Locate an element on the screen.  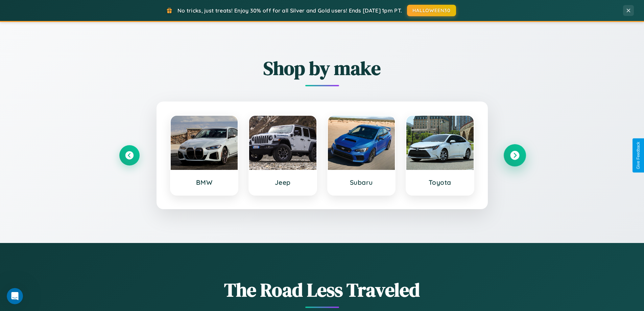
h3: Subaru is located at coordinates (361, 182).